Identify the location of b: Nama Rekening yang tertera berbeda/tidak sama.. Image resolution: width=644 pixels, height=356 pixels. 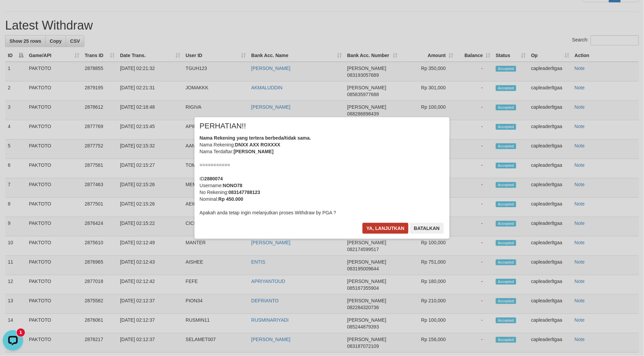
(256, 138).